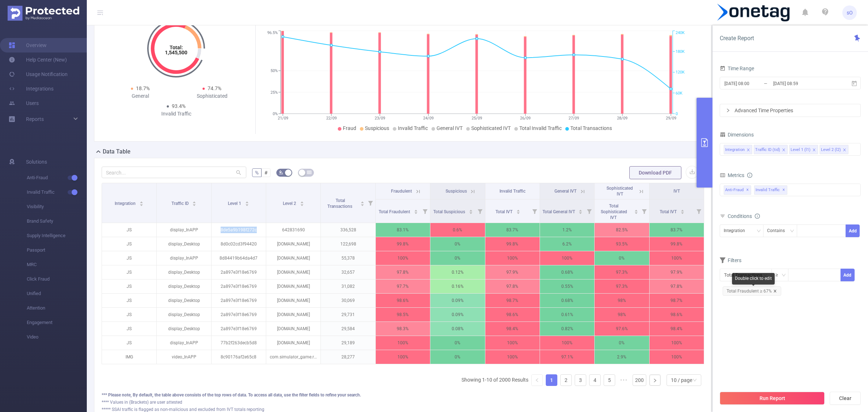 The width and height of the screenshot is (868, 412). Describe the element at coordinates (116, 151) in the screenshot. I see `h2: Data Table` at that location.